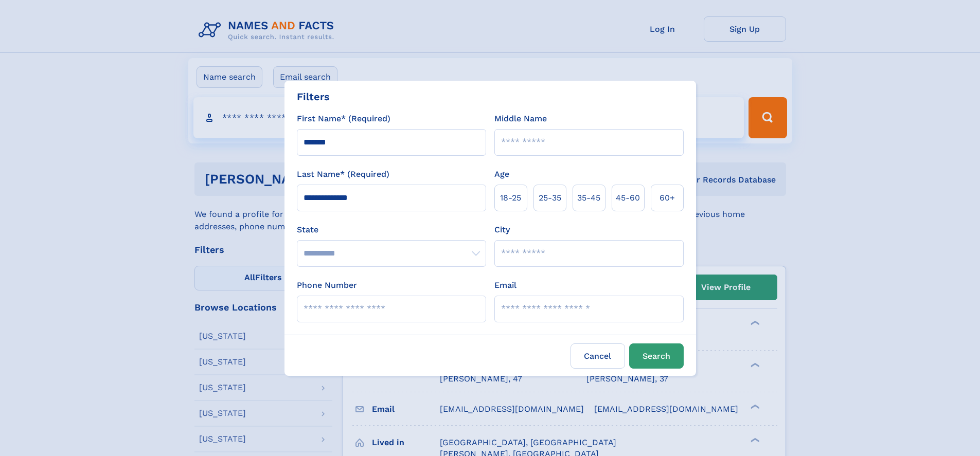 Image resolution: width=980 pixels, height=456 pixels. What do you see at coordinates (598, 355) in the screenshot?
I see `label: Cancel` at bounding box center [598, 355].